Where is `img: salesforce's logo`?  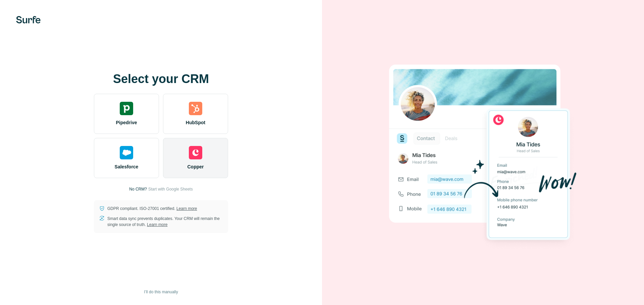 img: salesforce's logo is located at coordinates (126, 153).